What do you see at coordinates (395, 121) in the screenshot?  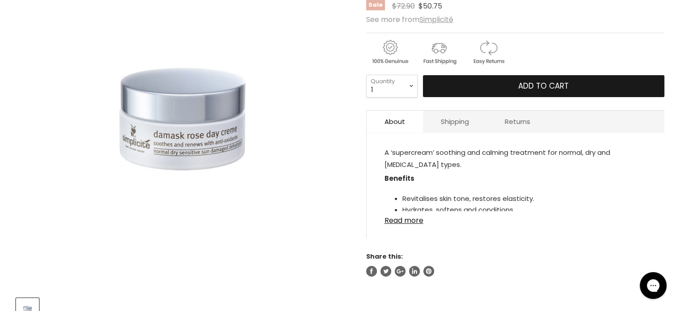 I see `a: About` at bounding box center [395, 121].